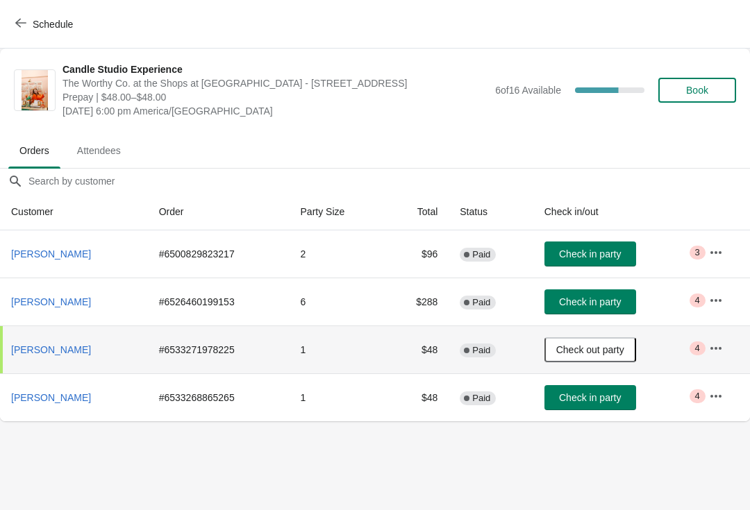 This screenshot has width=750, height=510. I want to click on td: $96, so click(417, 254).